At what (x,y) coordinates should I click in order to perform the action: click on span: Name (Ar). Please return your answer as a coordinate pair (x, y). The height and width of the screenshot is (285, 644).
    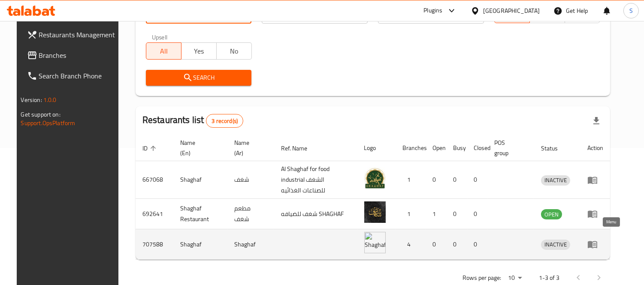
    Looking at the image, I should click on (249, 148).